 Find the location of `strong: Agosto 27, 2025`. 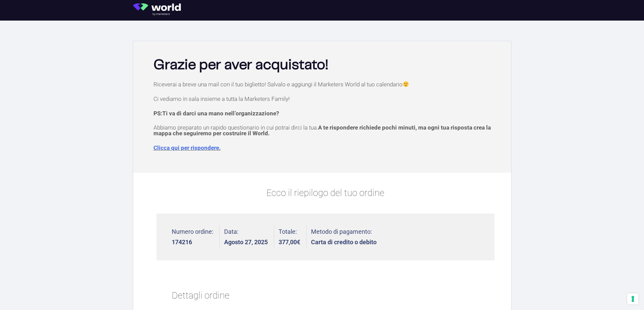

strong: Agosto 27, 2025 is located at coordinates (246, 242).